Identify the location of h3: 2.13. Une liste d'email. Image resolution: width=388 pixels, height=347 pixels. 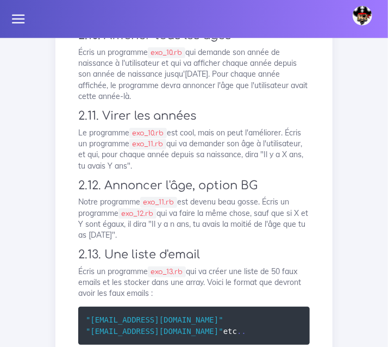
(194, 254).